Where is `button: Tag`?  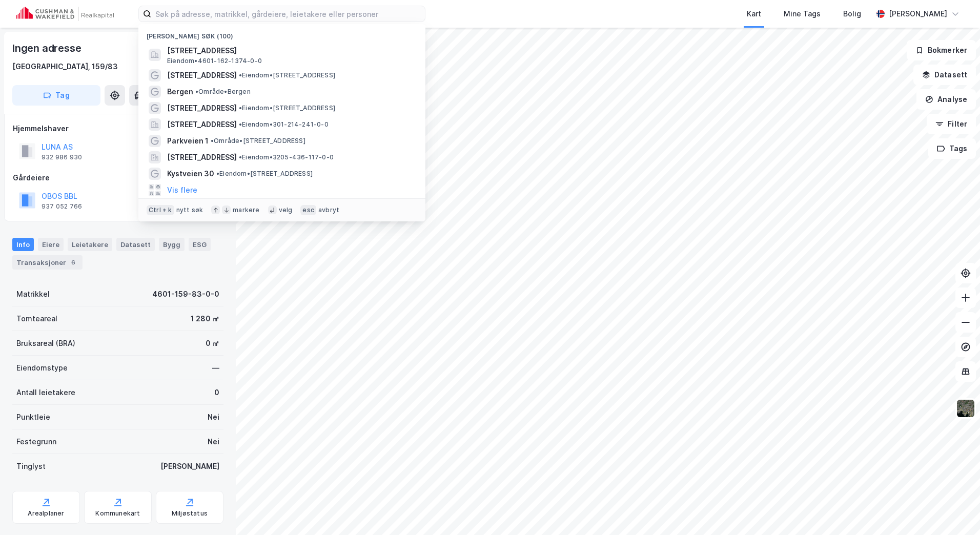
button: Tag is located at coordinates (57, 95).